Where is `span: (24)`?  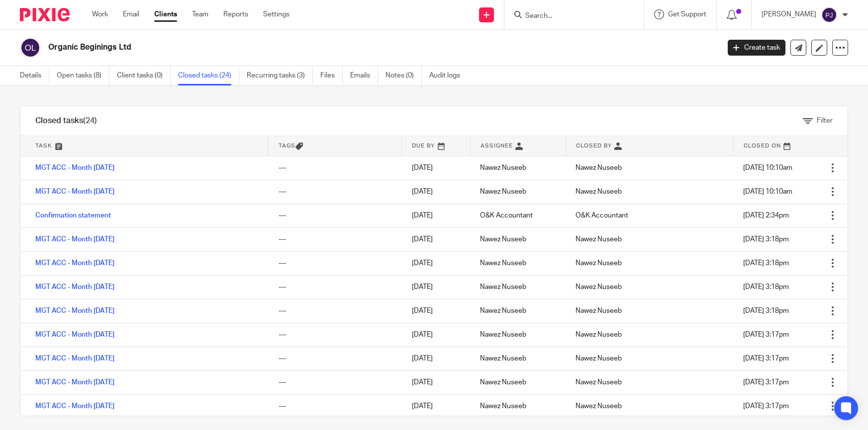
span: (24) is located at coordinates (90, 121).